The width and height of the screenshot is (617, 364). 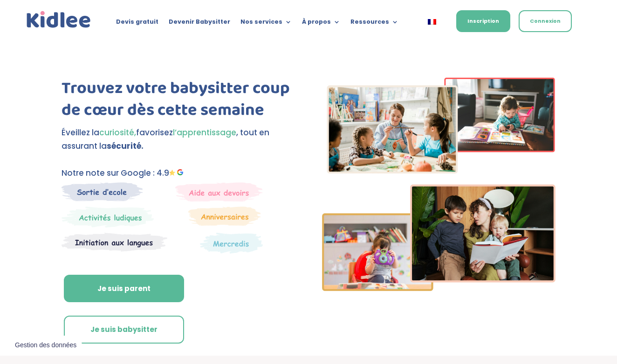 What do you see at coordinates (374, 24) in the screenshot?
I see `a: Ressources` at bounding box center [374, 24].